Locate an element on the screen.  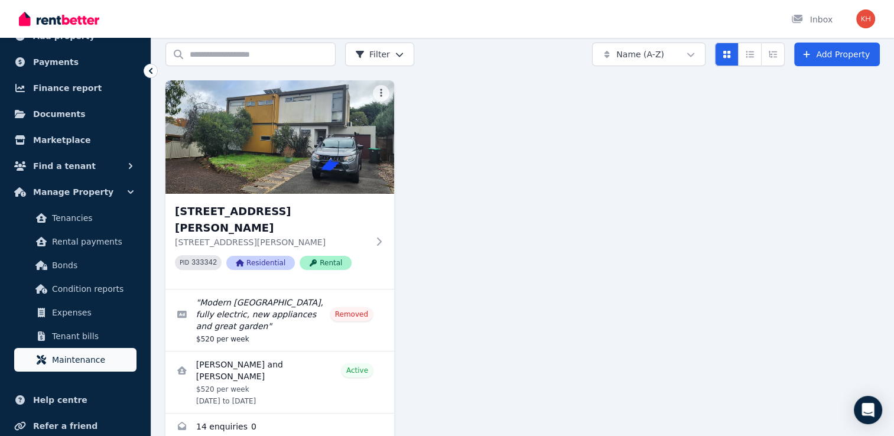
button: Name (A-Z) is located at coordinates (649, 54).